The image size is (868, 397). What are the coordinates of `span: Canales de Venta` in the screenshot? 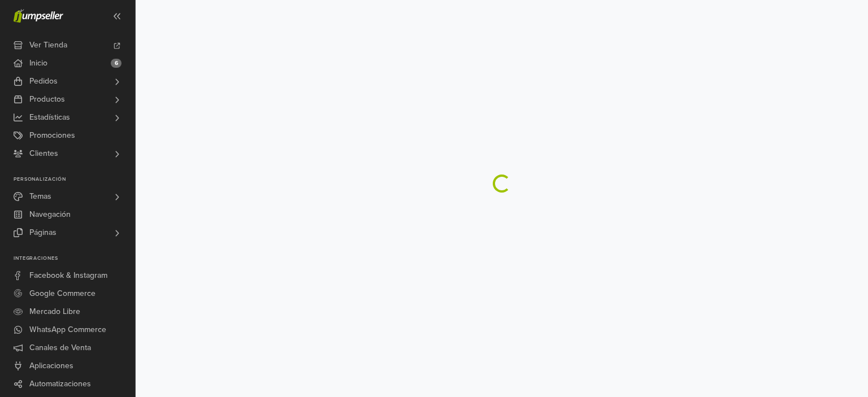 It's located at (60, 348).